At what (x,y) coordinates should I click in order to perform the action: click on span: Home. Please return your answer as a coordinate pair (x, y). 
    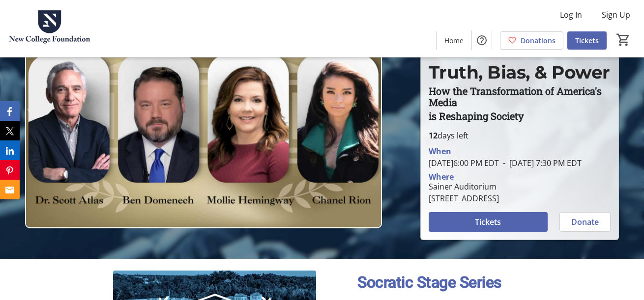
    Looking at the image, I should click on (454, 40).